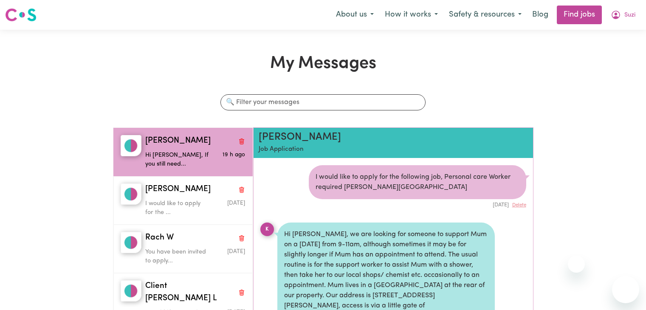  Describe the element at coordinates (519, 205) in the screenshot. I see `button: Delete` at that location.